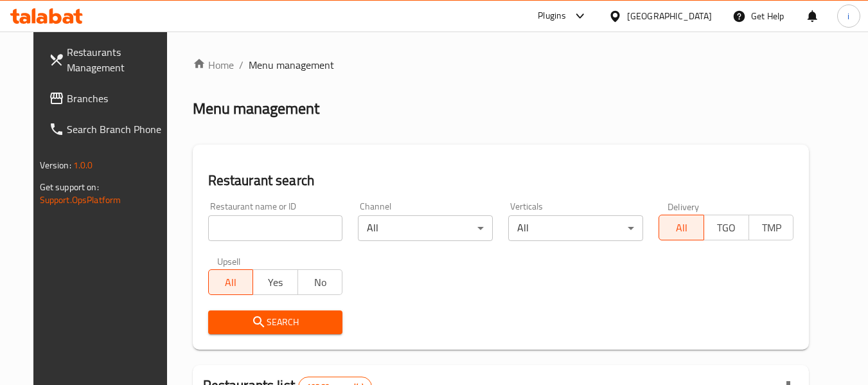  What do you see at coordinates (83, 165) in the screenshot?
I see `span: 1.0.0` at bounding box center [83, 165].